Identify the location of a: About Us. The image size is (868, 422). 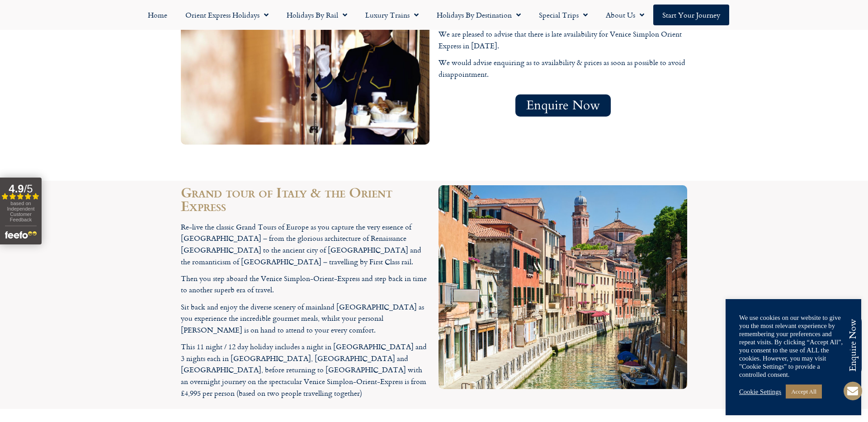
(624, 15).